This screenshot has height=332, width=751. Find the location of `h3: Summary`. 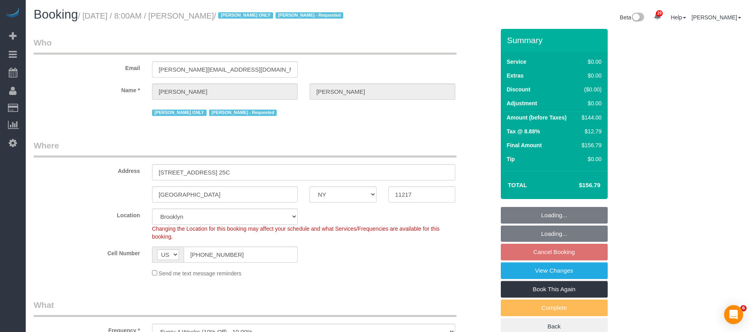

h3: Summary is located at coordinates (555, 40).